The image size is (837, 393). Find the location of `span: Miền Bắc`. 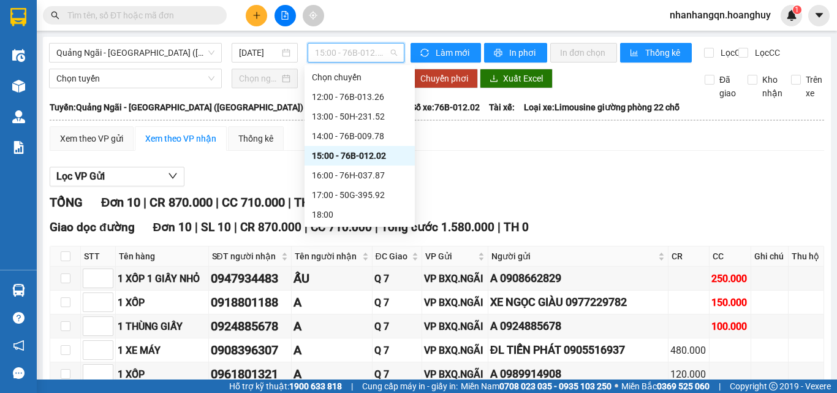

span: Miền Bắc is located at coordinates (665, 386).